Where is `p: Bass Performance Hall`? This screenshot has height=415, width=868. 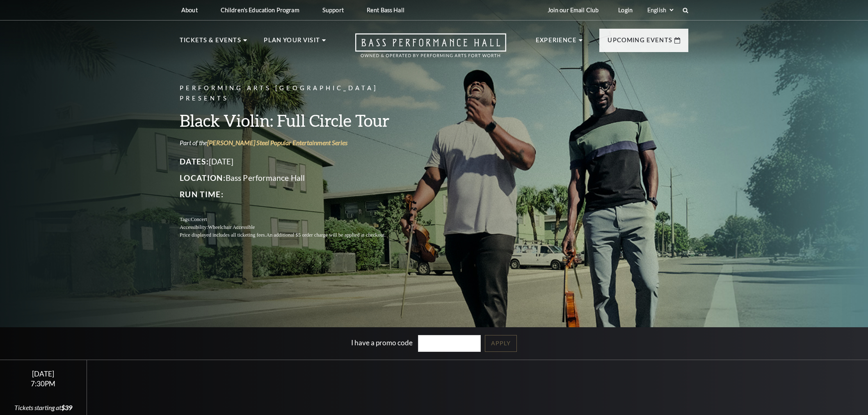 p: Bass Performance Hall is located at coordinates (292, 178).